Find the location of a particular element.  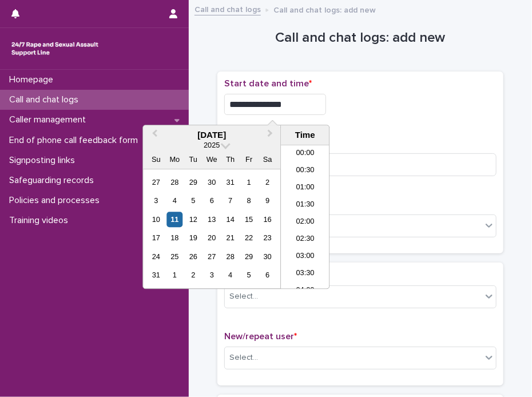

div: Th is located at coordinates (230, 159).